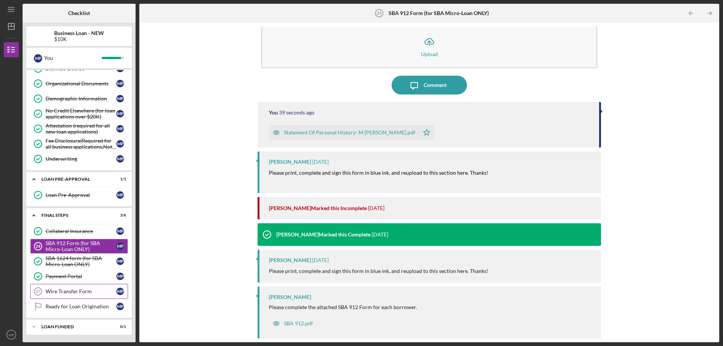 Image resolution: width=723 pixels, height=346 pixels. Describe the element at coordinates (119, 179) in the screenshot. I see `div: 1 / 1` at that location.